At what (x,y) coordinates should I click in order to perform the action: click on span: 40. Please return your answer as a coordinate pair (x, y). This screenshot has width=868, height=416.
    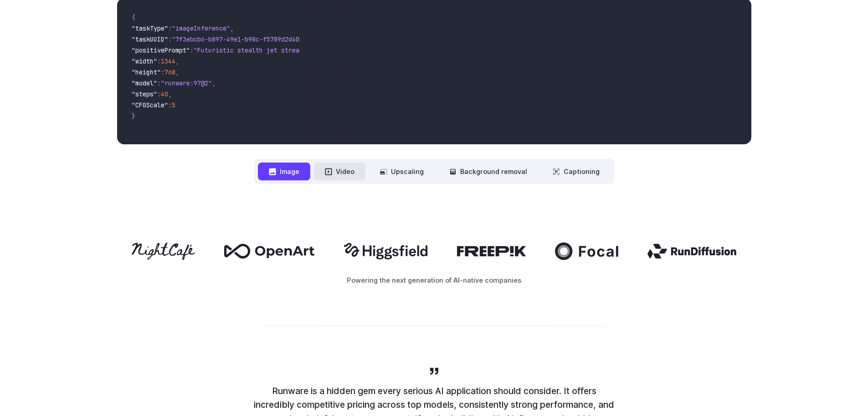
    Looking at the image, I should click on (165, 94).